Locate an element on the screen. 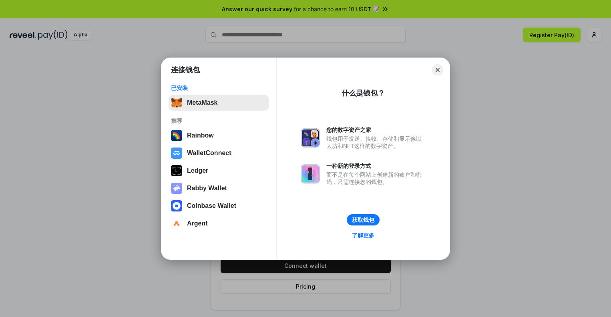 This screenshot has width=611, height=317. button: MetaMask is located at coordinates (219, 103).